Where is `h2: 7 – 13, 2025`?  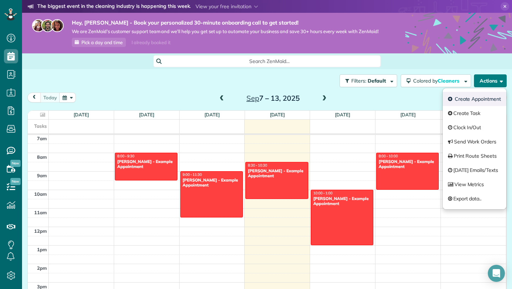
h2: 7 – 13, 2025 is located at coordinates (273, 98).